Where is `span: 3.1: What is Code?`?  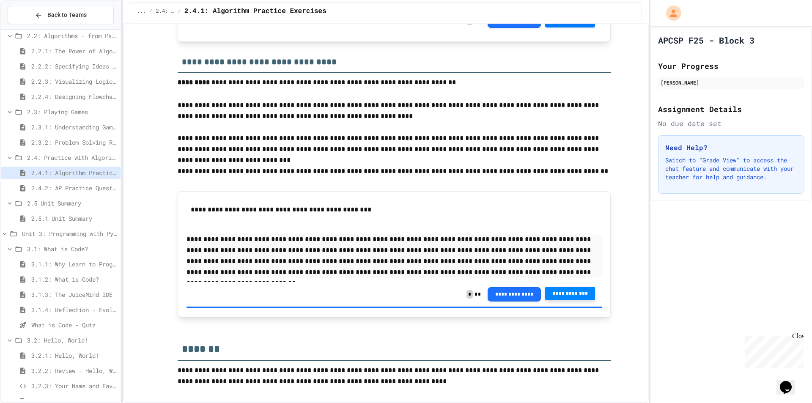
span: 3.1: What is Code? is located at coordinates (72, 249).